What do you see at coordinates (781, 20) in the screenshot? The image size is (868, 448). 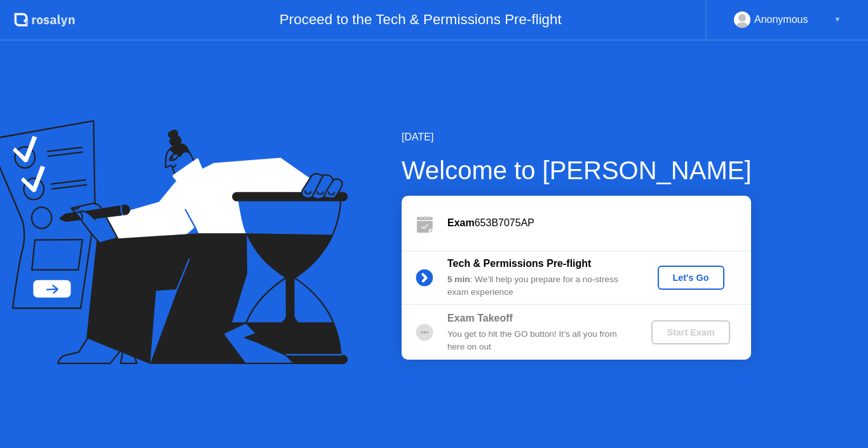 I see `div: Anonymous` at bounding box center [781, 20].